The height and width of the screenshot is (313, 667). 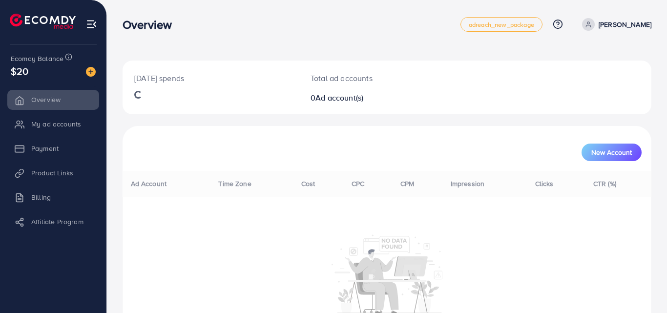 What do you see at coordinates (611, 152) in the screenshot?
I see `span: New Account` at bounding box center [611, 152].